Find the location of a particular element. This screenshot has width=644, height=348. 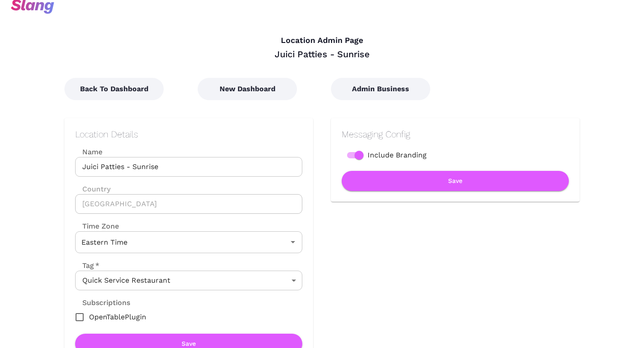

button: Admin Business is located at coordinates (380, 89).